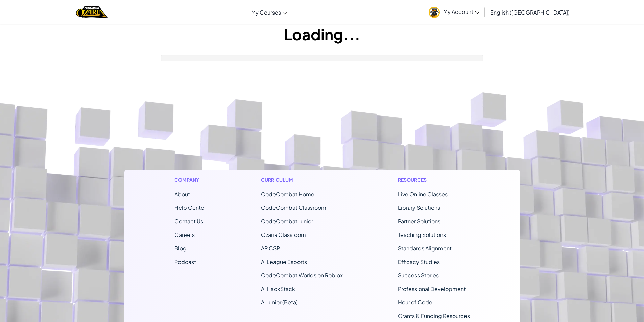 This screenshot has height=322, width=644. I want to click on a: Library Solutions, so click(419, 207).